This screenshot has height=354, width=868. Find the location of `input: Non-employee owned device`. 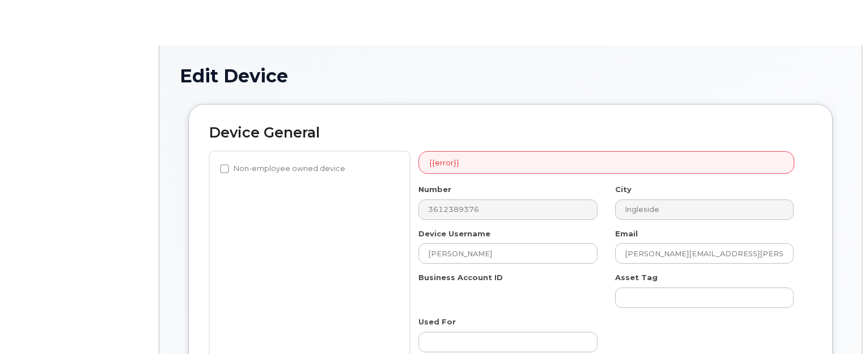

input: Non-employee owned device is located at coordinates (224, 168).